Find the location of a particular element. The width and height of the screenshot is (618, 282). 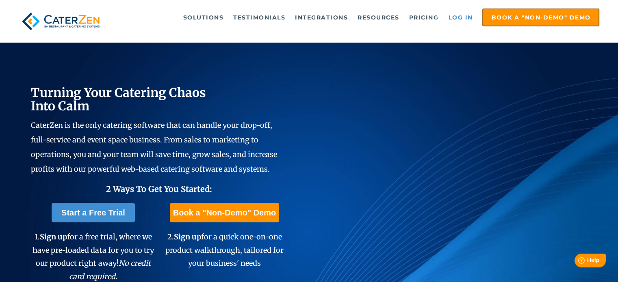

span: 2. for a quick one-on-one product walkthrough, tailored for your business' needs is located at coordinates (224, 250).